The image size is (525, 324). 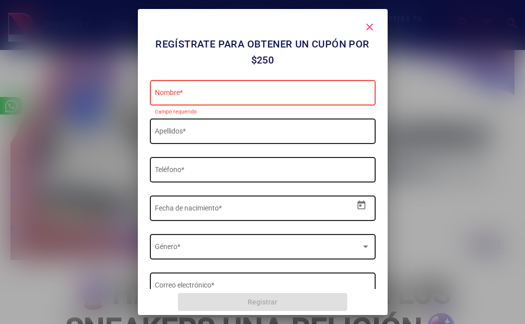 What do you see at coordinates (263, 52) in the screenshot?
I see `h2: Regístrate para obtener un cupón por $250` at bounding box center [263, 52].